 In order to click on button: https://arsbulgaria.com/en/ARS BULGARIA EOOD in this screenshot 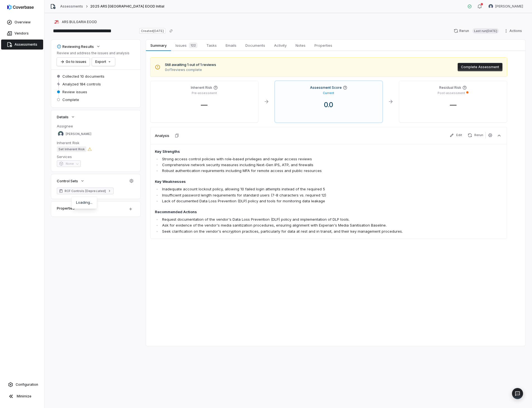, I will do `click(75, 22)`.